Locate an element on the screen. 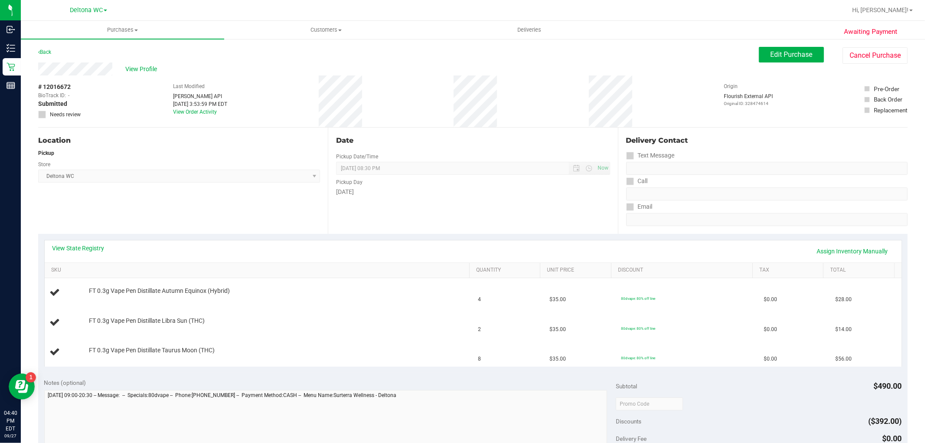 This screenshot has width=925, height=443. a: Quantity is located at coordinates (507, 270).